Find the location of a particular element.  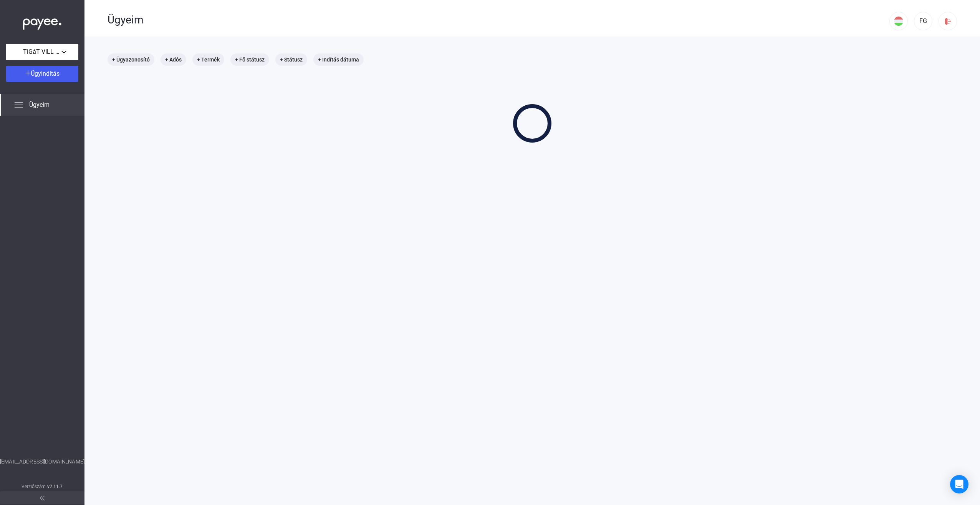

mat-chip: + Adós is located at coordinates (173, 60).